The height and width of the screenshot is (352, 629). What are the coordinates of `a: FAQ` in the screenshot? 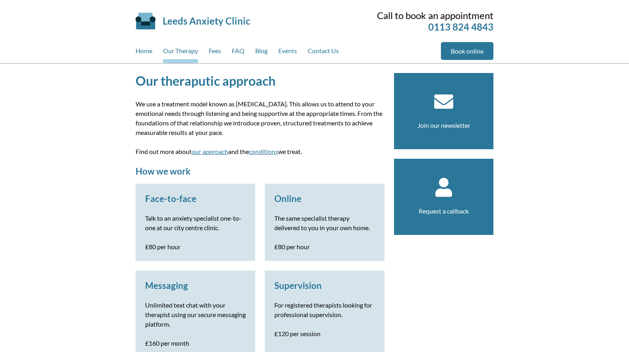 It's located at (238, 52).